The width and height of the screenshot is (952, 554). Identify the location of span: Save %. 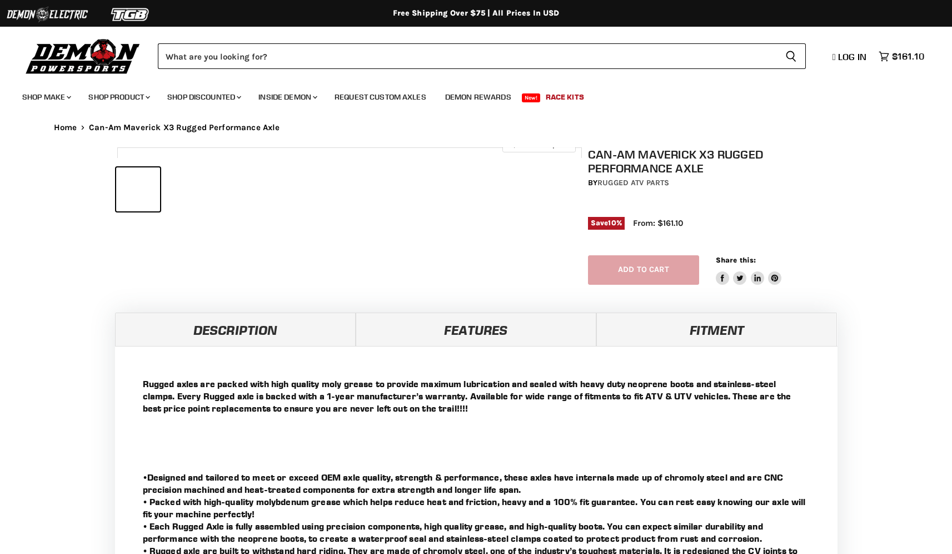
(606, 223).